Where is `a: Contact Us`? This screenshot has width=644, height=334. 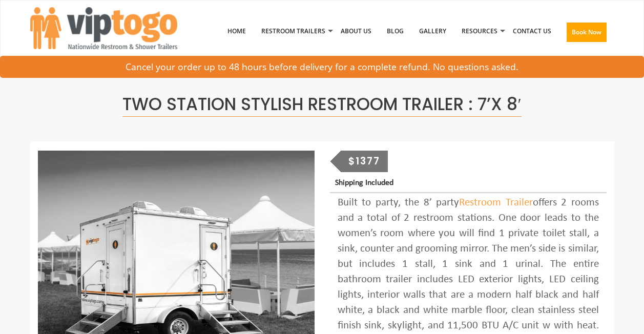
a: Contact Us is located at coordinates (532, 31).